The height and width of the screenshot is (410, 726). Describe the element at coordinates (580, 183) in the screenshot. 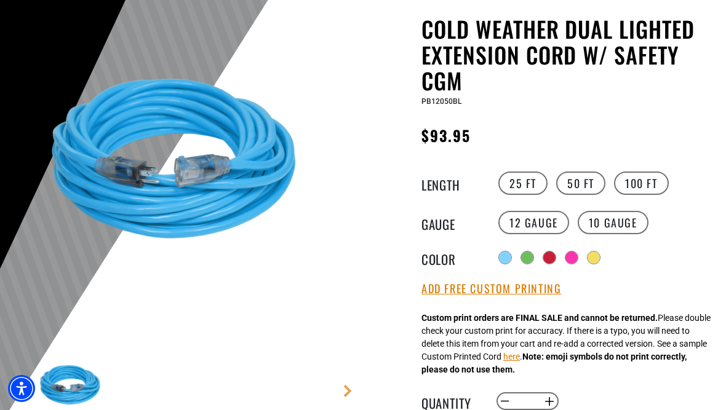

I see `label: 50 FT` at that location.